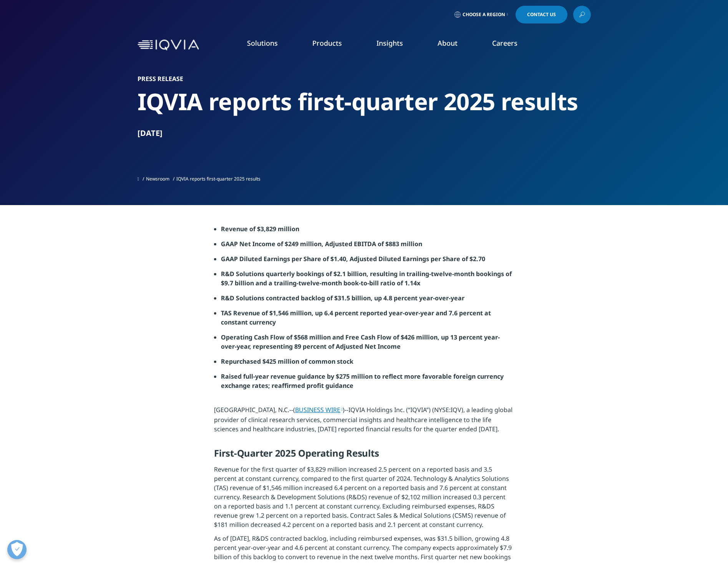 The image size is (728, 563). What do you see at coordinates (168, 45) in the screenshot?
I see `img: IQVIA Healthcare Information Technology and Pharma Clinical Research Company` at bounding box center [168, 45].